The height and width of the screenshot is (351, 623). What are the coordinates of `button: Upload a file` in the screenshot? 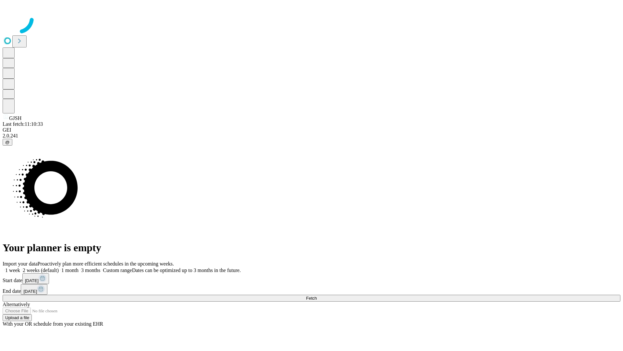 It's located at (17, 317).